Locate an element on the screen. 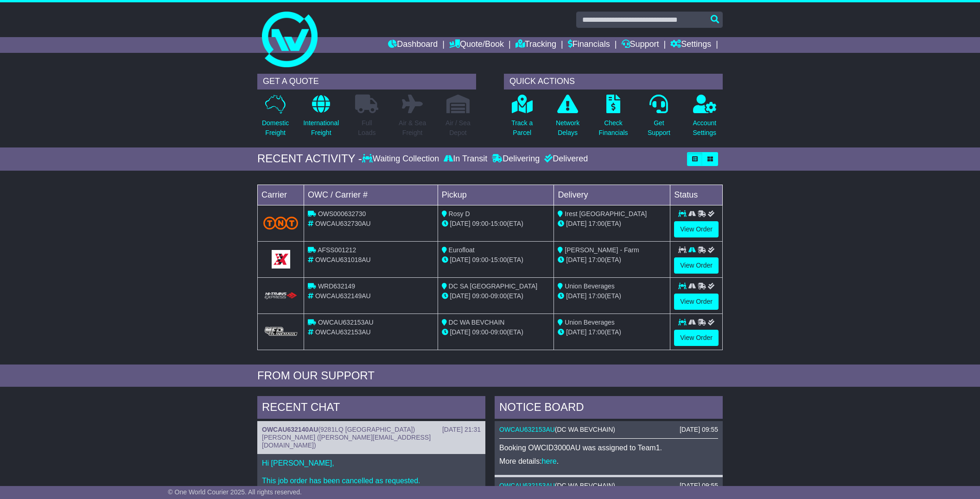  p: Domestic Freight is located at coordinates (275, 128).